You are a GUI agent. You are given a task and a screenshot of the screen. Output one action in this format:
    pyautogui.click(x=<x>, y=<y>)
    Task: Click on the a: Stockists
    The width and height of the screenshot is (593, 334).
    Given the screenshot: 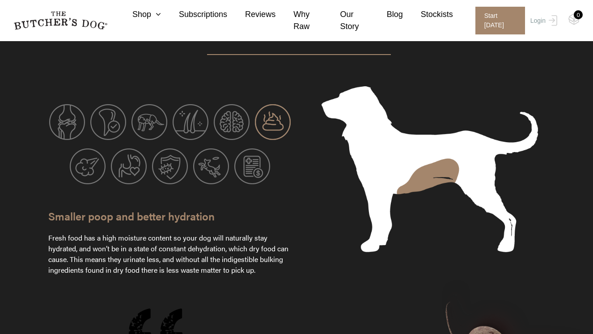 What is the action you would take?
    pyautogui.click(x=428, y=14)
    